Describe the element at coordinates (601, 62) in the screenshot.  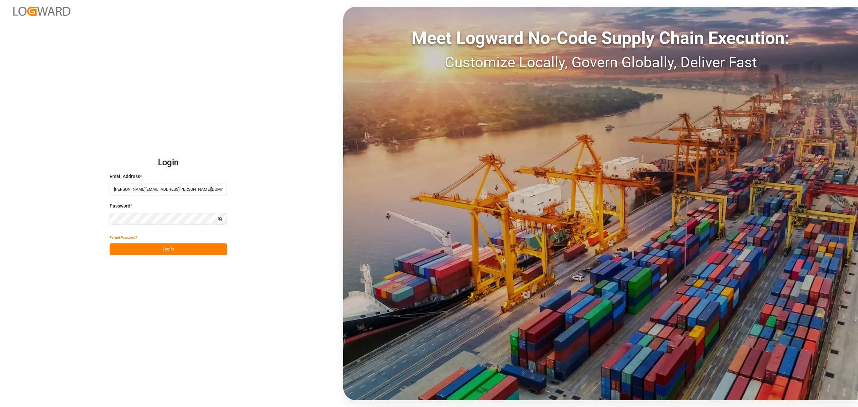
I see `div: Customize Locally, Govern Globally, Deliver Fast` at that location.